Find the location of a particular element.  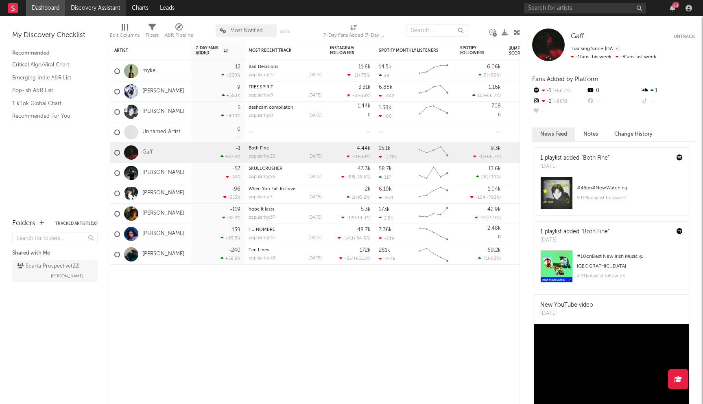

a: Recommended For You is located at coordinates (51, 116).